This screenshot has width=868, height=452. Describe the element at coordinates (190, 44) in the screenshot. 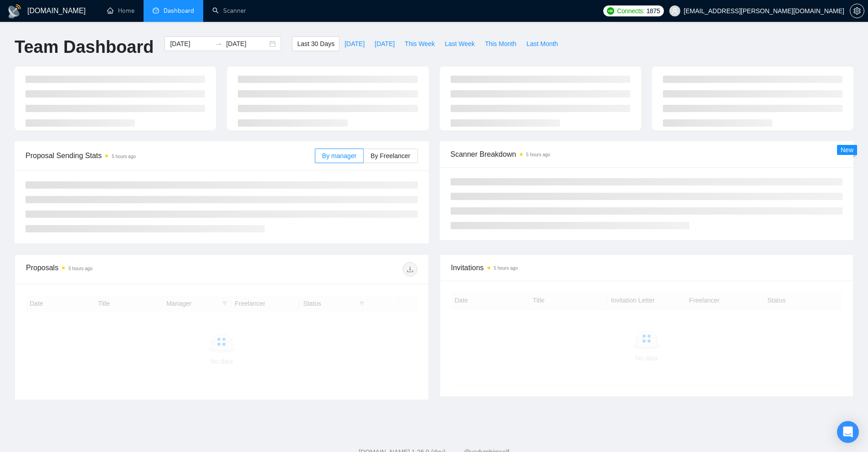

I see `input: Start date` at that location.